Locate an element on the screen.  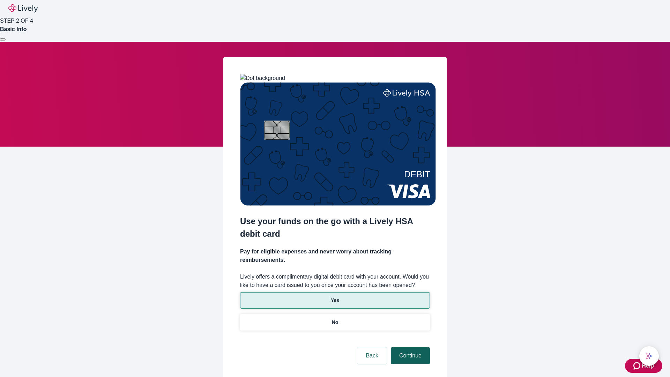
svg: Zendesk support icon is located at coordinates (638, 366).